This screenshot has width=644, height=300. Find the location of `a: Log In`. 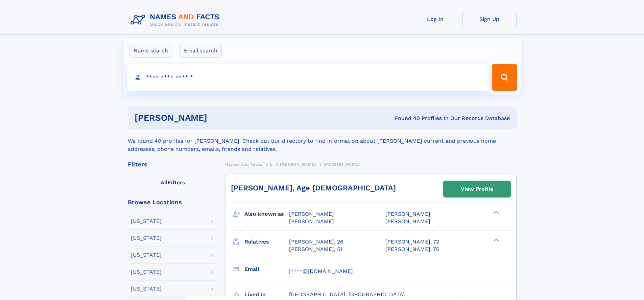

a: Log In is located at coordinates (436, 19).